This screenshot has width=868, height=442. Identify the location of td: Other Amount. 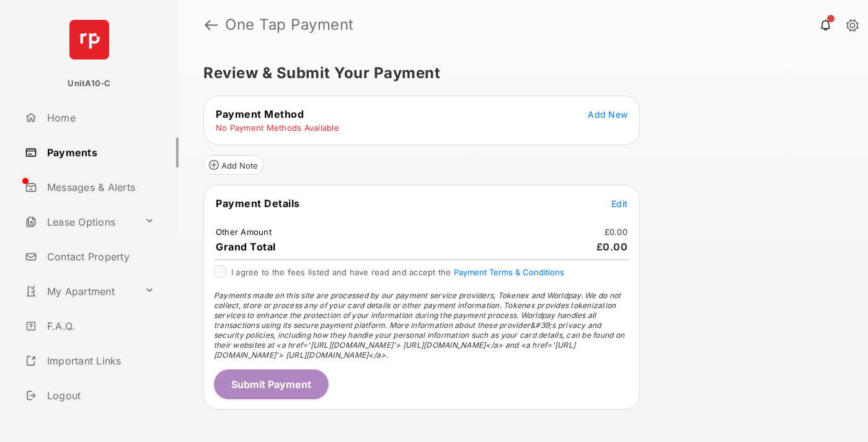
(243, 232).